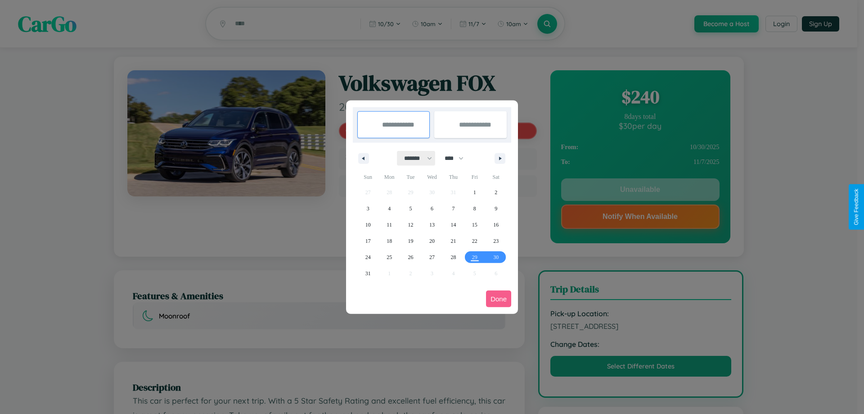 The height and width of the screenshot is (414, 864). What do you see at coordinates (389, 208) in the screenshot?
I see `button: 4` at bounding box center [389, 208].